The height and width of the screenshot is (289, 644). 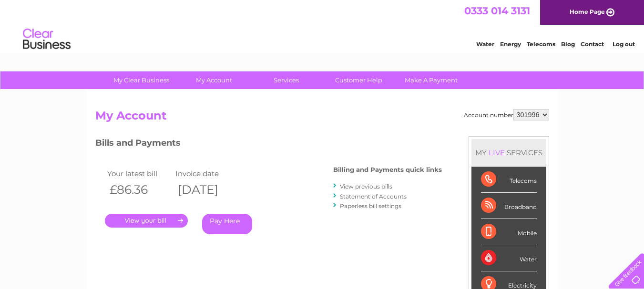 What do you see at coordinates (509, 206) in the screenshot?
I see `div: Broadband` at bounding box center [509, 206].